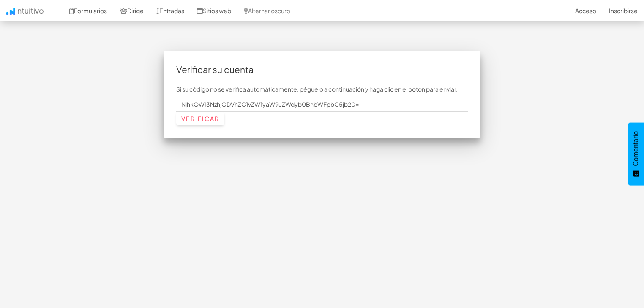 This screenshot has width=644, height=308. I want to click on font: Entradas, so click(171, 10).